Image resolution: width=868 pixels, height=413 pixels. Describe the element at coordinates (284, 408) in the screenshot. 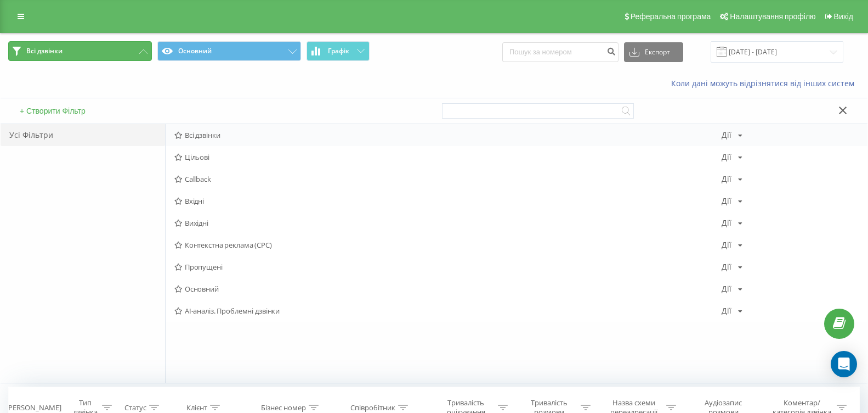

I see `div: Бізнес номер` at that location.